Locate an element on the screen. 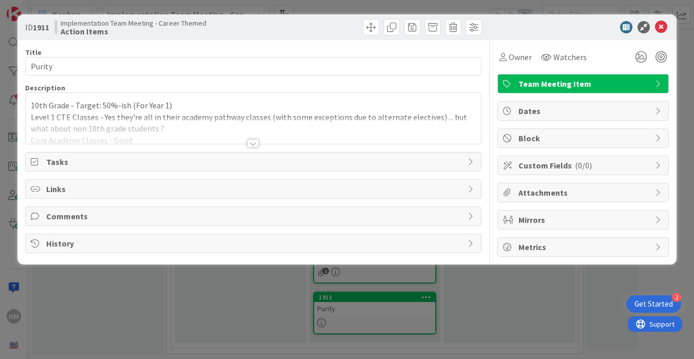 This screenshot has height=359, width=694. p: 10th Grade - Target: 50%-ish (For Year 1) is located at coordinates (253, 105).